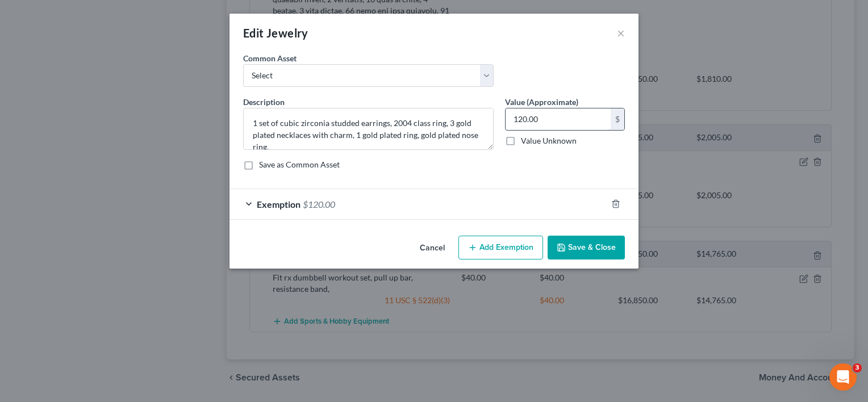 The height and width of the screenshot is (402, 868). What do you see at coordinates (319, 204) in the screenshot?
I see `span: $120.00` at bounding box center [319, 204].